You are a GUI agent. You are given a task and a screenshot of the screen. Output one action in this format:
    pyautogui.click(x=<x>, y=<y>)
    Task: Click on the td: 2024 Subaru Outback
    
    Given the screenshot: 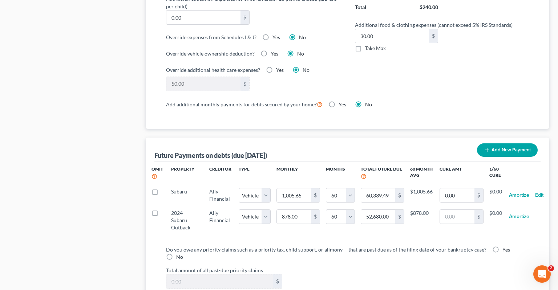 What is the action you would take?
    pyautogui.click(x=184, y=220)
    